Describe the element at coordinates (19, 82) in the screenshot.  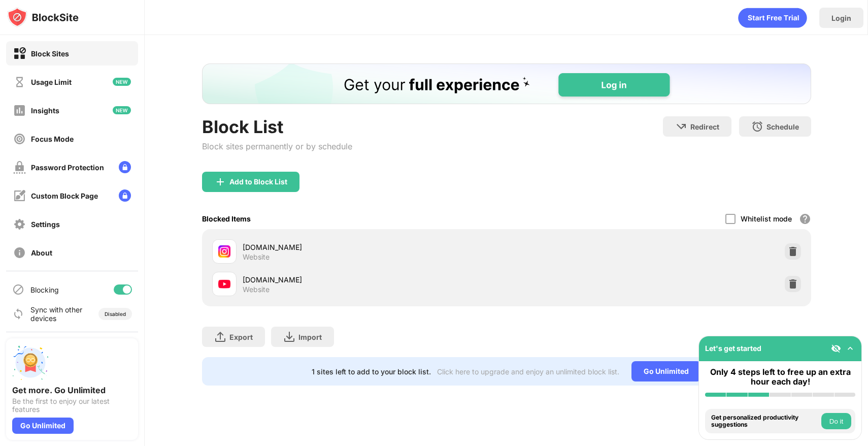
I see `img: time-usage-off.svg` at that location.